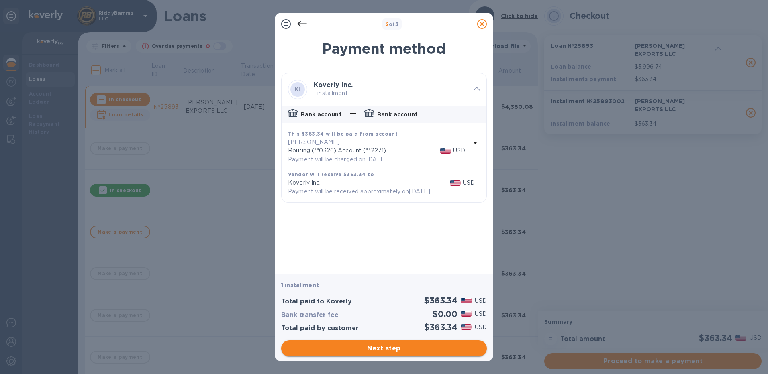 The image size is (768, 374). I want to click on b: This $363.34 will be paid from account, so click(343, 134).